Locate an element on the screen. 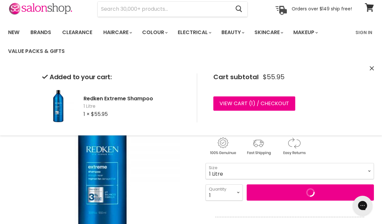 Image resolution: width=382 pixels, height=224 pixels. img: Redken Extreme Shampoo is located at coordinates (58, 106).